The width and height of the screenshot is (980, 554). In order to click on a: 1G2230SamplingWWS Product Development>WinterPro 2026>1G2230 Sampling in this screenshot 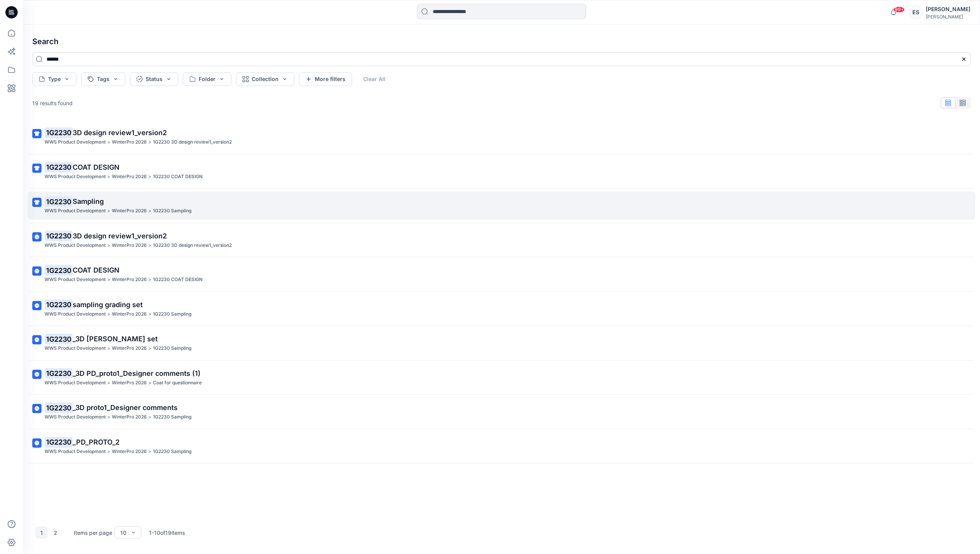, I will do `click(502, 205)`.